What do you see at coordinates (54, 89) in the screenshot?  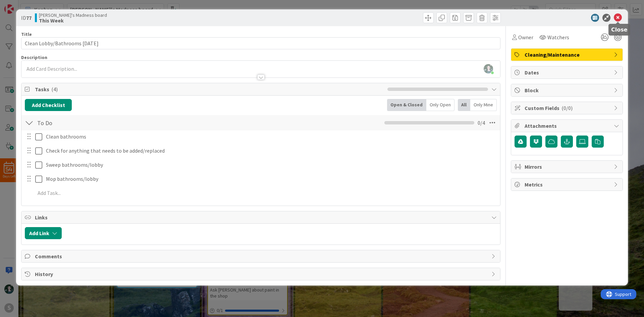 I see `span: ( 4 )` at bounding box center [54, 89].